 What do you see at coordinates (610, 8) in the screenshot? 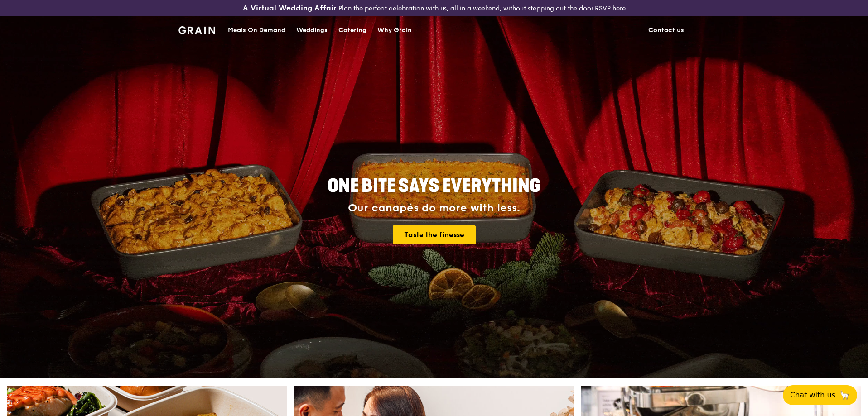
I see `a: RSVP here` at bounding box center [610, 8].